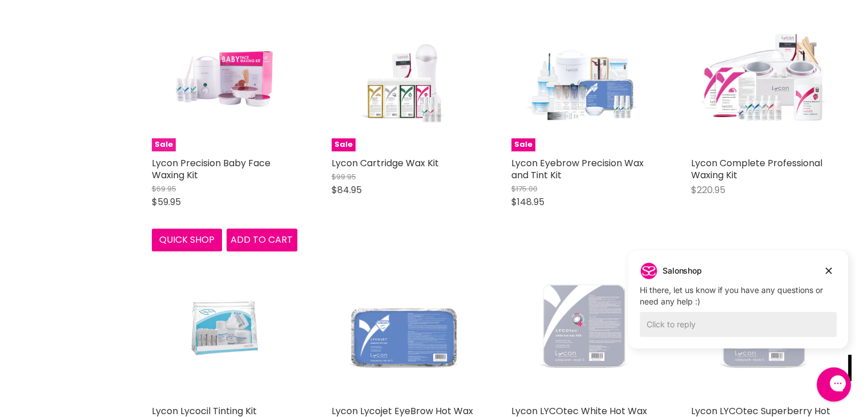 Image resolution: width=868 pixels, height=417 pixels. Describe the element at coordinates (584, 78) in the screenshot. I see `a: Lycon Eyebrow Precision Wax and Tint KitSale` at that location.